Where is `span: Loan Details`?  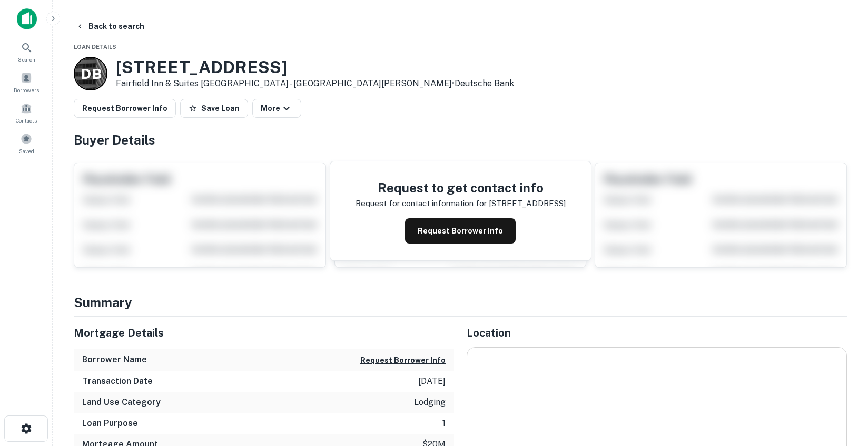 span: Loan Details is located at coordinates (95, 47).